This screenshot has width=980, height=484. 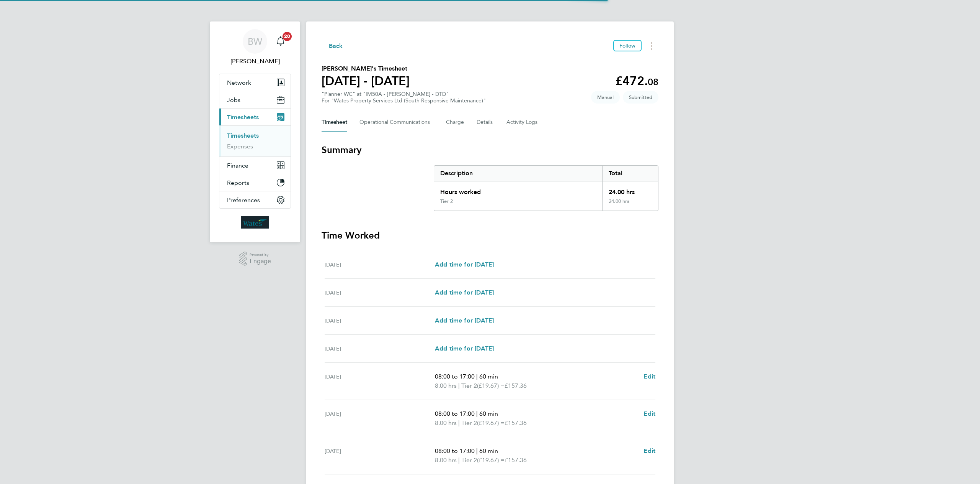 I want to click on a: Go to home page, so click(x=255, y=222).